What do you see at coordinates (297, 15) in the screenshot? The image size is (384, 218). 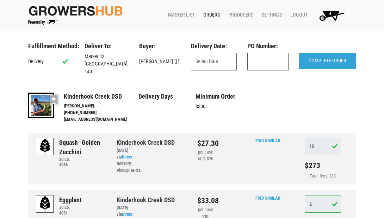 I see `a: Logout` at bounding box center [297, 15].